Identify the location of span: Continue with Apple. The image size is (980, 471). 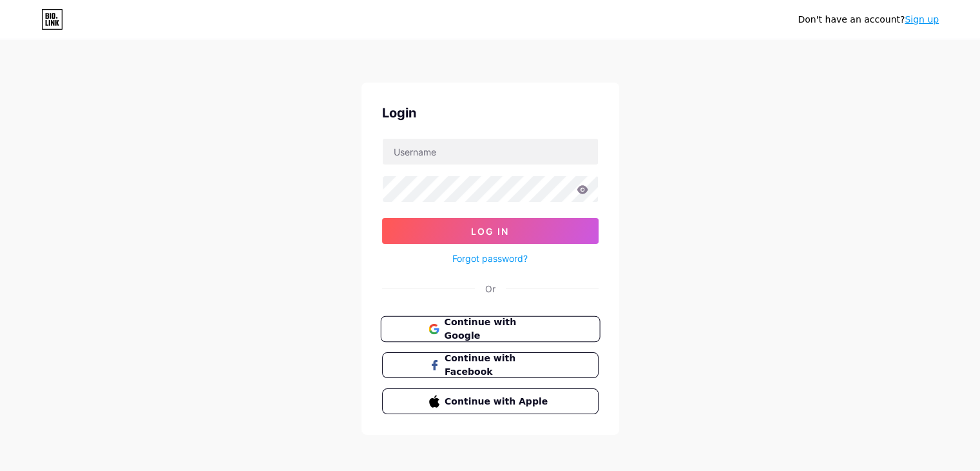
(498, 401).